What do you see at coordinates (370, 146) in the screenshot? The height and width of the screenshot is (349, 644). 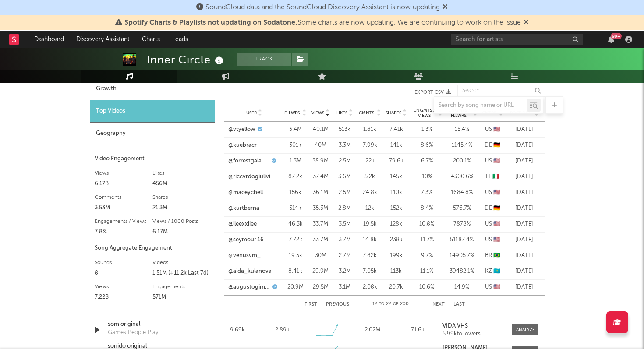 I see `div: 7.99k` at bounding box center [370, 146].